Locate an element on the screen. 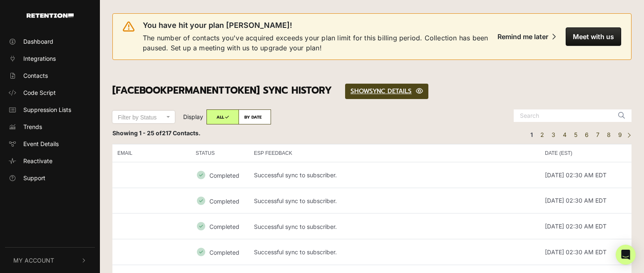 The height and width of the screenshot is (273, 644). div: Pagination is located at coordinates (578, 135).